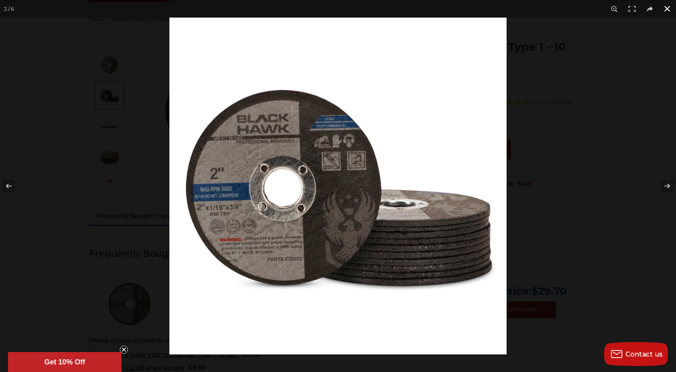 The image size is (676, 372). Describe the element at coordinates (662, 186) in the screenshot. I see `button: Next (arrow right)` at that location.